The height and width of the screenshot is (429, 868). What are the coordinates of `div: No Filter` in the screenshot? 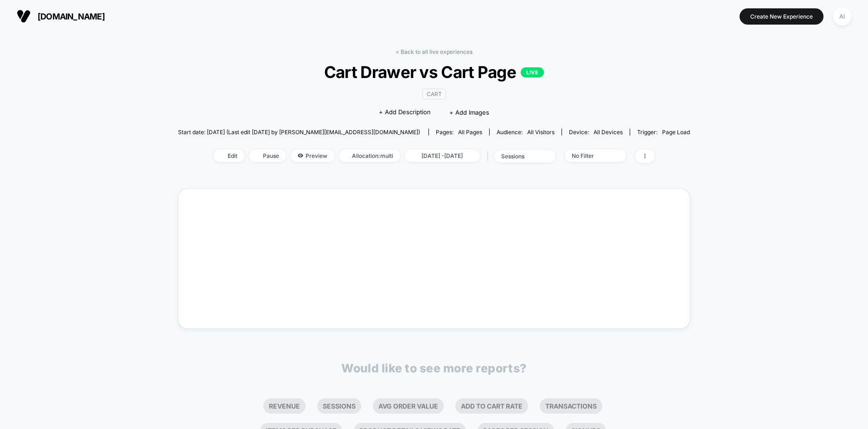 It's located at (590, 155).